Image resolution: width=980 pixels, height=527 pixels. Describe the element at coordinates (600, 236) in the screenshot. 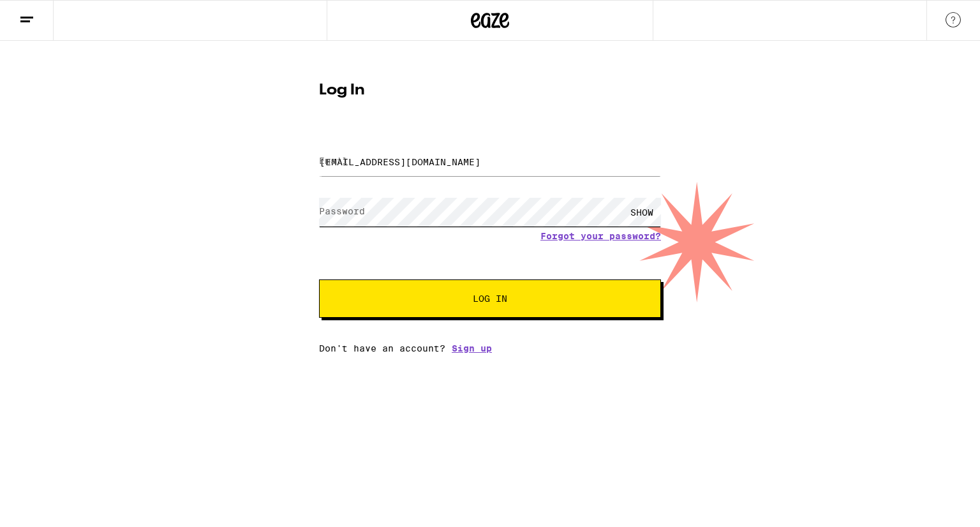

I see `a: Forgot your password?` at that location.